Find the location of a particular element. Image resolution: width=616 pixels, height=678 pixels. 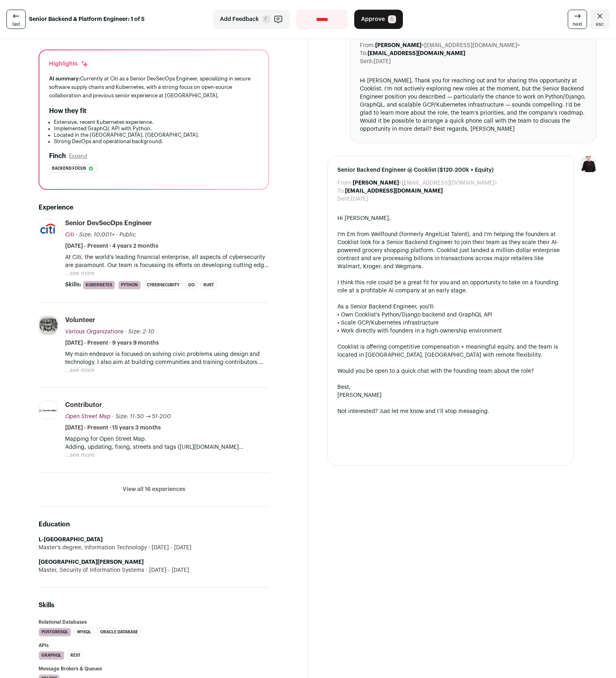

span: Citi is located at coordinates (69, 235).